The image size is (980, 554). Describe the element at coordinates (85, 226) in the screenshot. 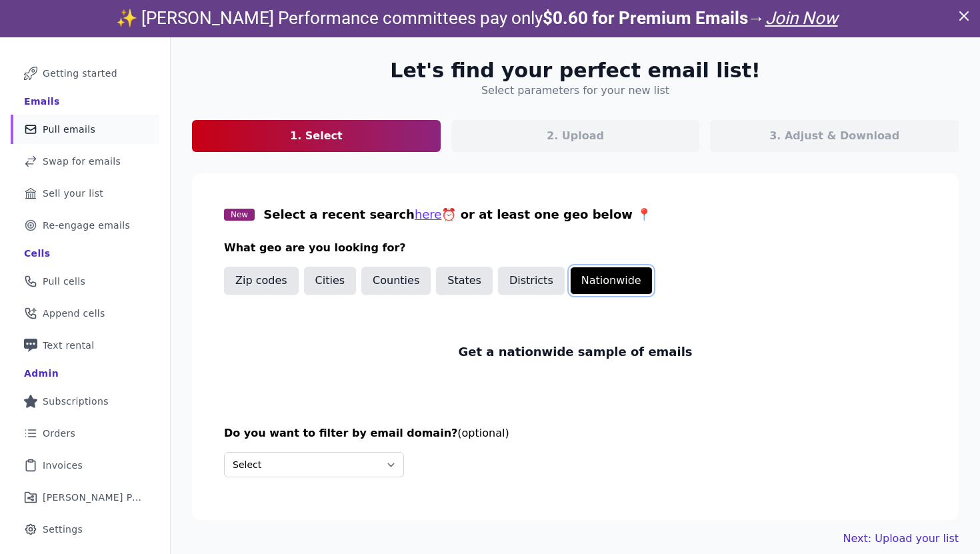

I see `a: Re-engage emails` at that location.